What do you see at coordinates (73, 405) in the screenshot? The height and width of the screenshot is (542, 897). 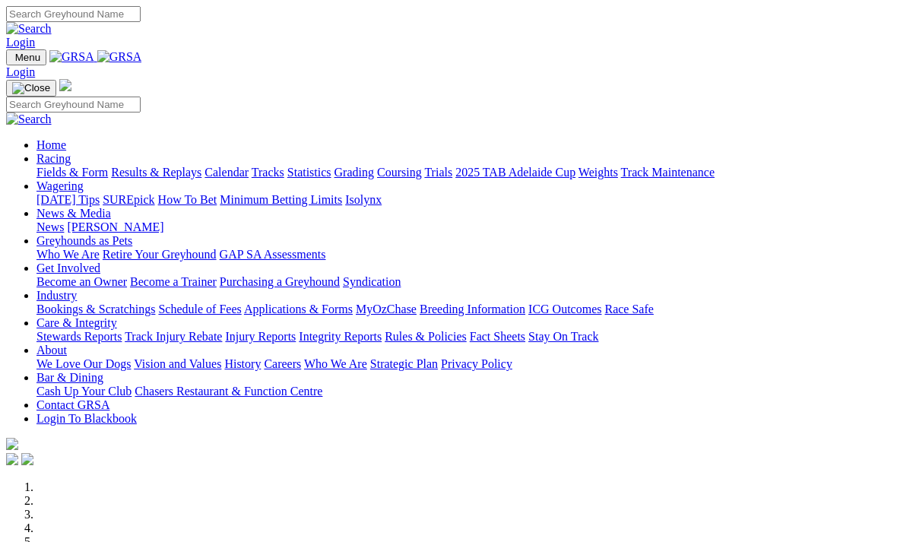 I see `a: Contact GRSA` at bounding box center [73, 405].